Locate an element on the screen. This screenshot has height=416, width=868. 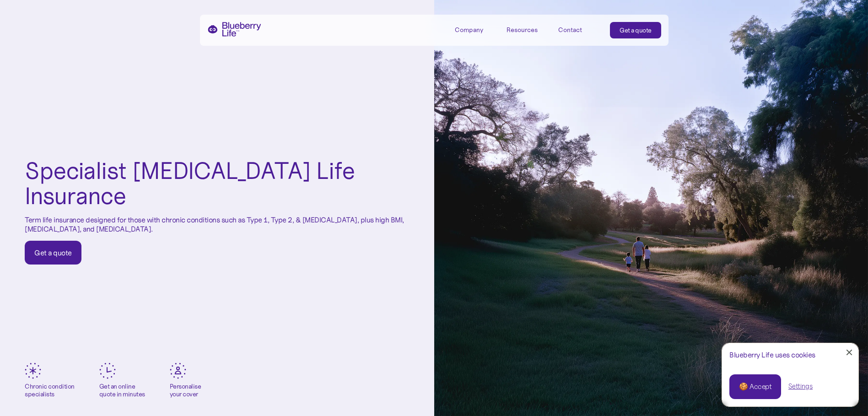
div: Chronic condition specialists is located at coordinates (50, 390).